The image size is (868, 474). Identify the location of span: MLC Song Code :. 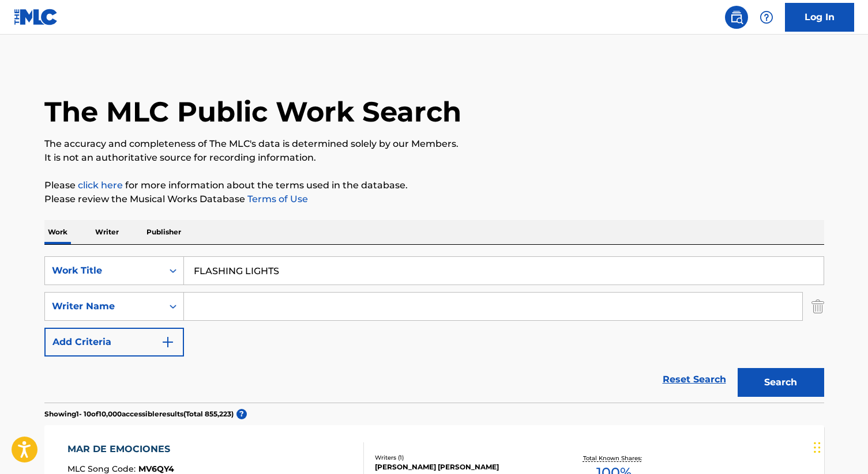
(102, 469).